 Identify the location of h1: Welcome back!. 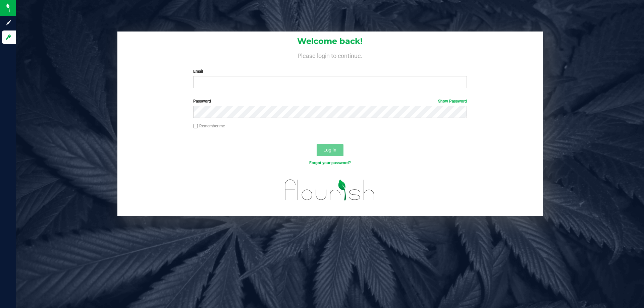
(330, 41).